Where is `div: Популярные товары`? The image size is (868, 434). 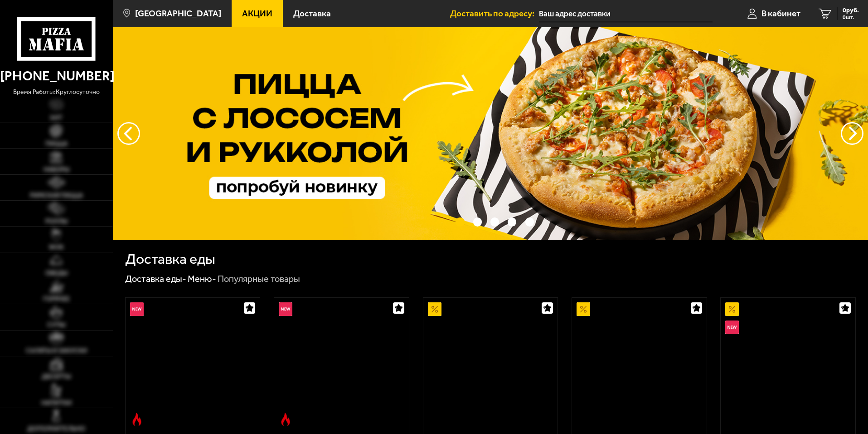
div: Популярные товары is located at coordinates (259, 279).